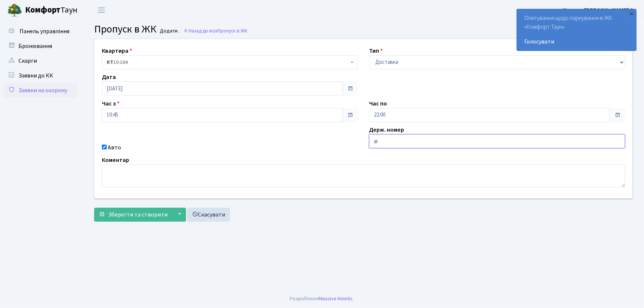 The width and height of the screenshot is (644, 308). What do you see at coordinates (51, 10) in the screenshot?
I see `span: Таун` at bounding box center [51, 10].